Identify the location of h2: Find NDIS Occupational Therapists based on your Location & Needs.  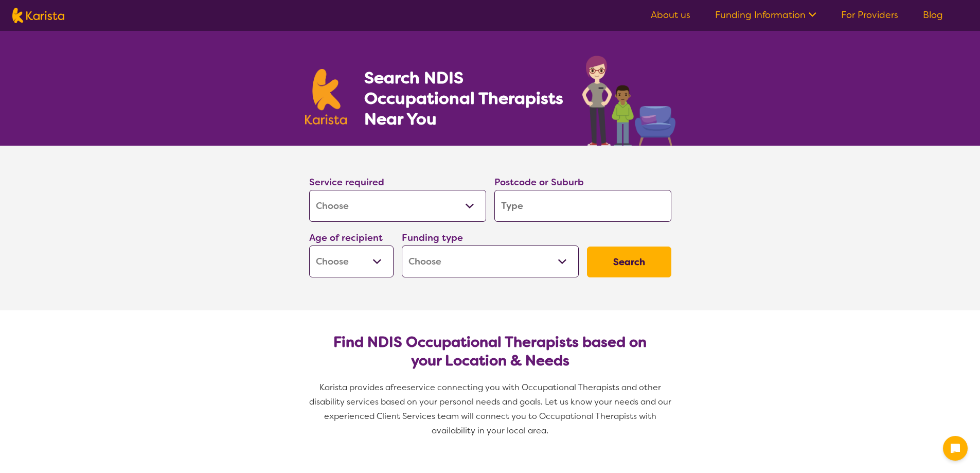
(490, 352).